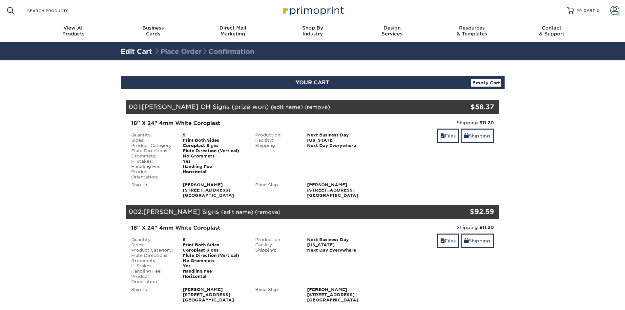 Image resolution: width=625 pixels, height=310 pixels. What do you see at coordinates (214, 240) in the screenshot?
I see `div: 8` at bounding box center [214, 240].